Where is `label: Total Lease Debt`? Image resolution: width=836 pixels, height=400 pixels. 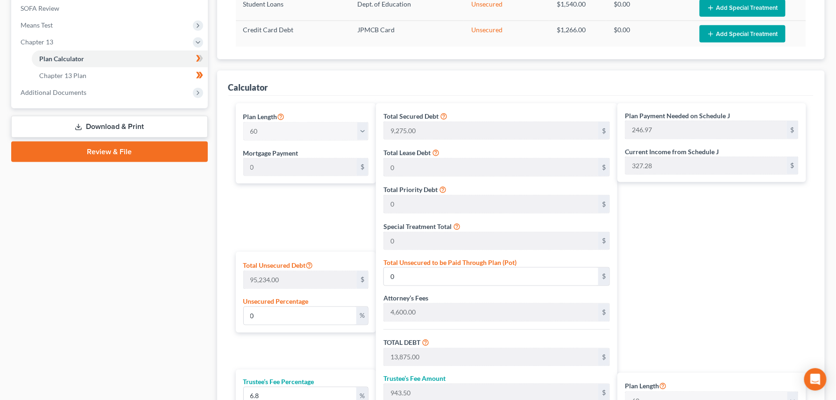
label: Total Lease Debt is located at coordinates (407, 152).